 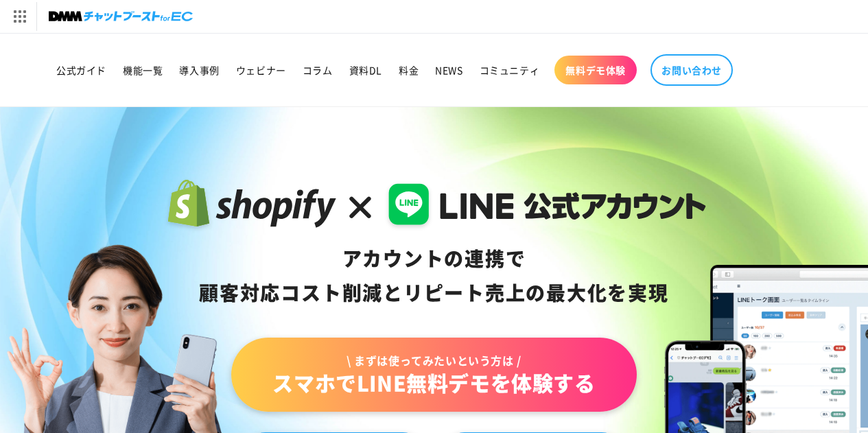 What do you see at coordinates (199, 70) in the screenshot?
I see `span: 導入事例` at bounding box center [199, 70].